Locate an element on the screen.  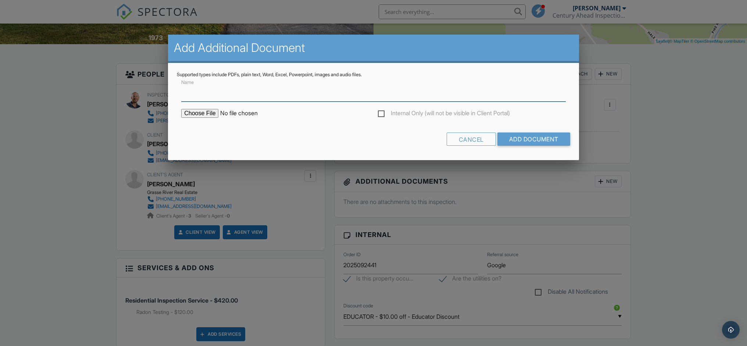
label: Internal Only (will not be visible in Client Portal) is located at coordinates (444, 114).